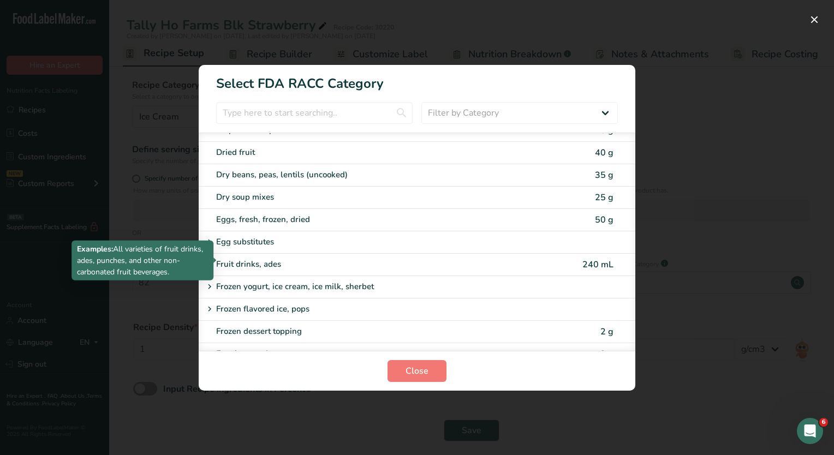  I want to click on input: Type here to start searching.., so click(314, 113).